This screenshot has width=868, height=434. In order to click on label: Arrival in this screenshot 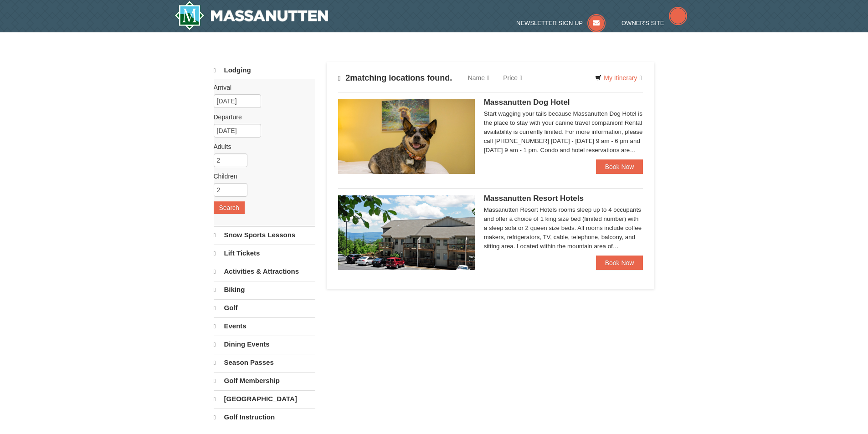, I will do `click(261, 87)`.